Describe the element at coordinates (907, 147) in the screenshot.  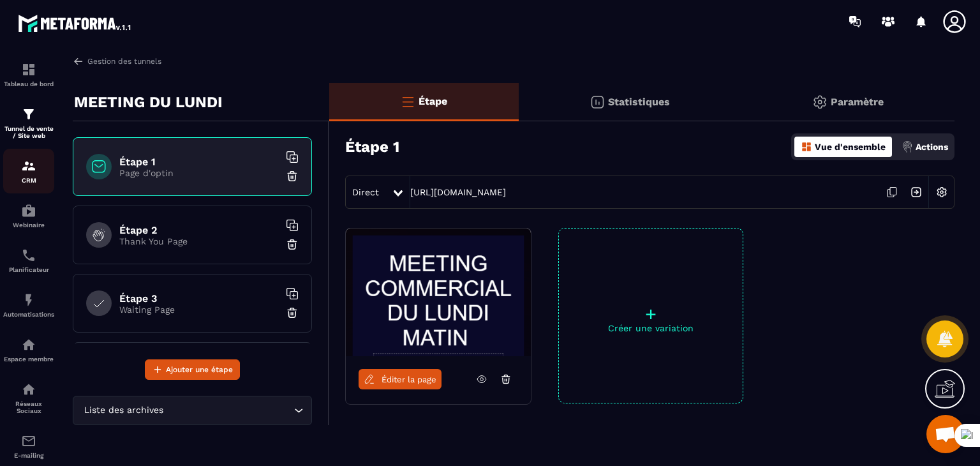
I see `img: actions.d6e523a2.png` at that location.